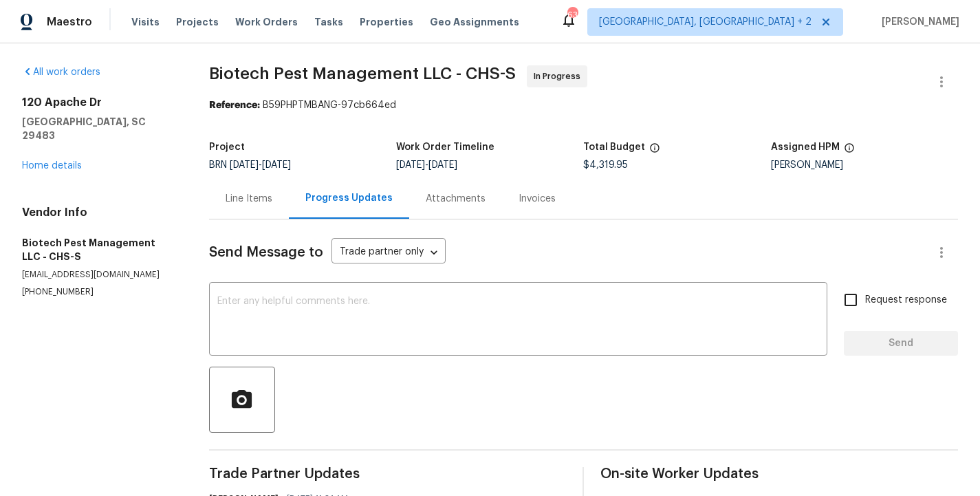 Image resolution: width=980 pixels, height=496 pixels. I want to click on span: BRN, so click(250, 165).